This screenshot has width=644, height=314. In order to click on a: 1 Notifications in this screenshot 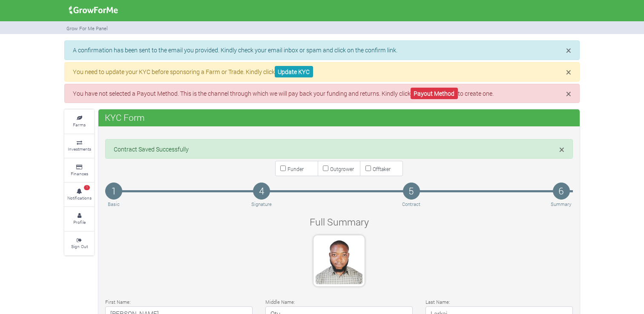, I will do `click(79, 194)`.